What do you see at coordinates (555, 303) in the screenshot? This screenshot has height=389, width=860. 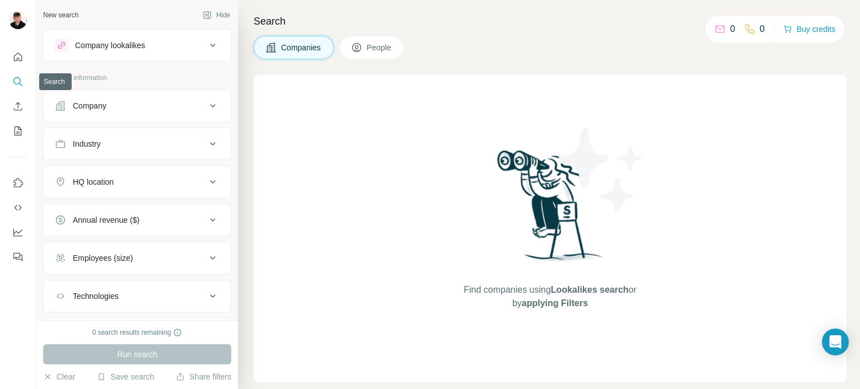 I see `span: applying Filters` at bounding box center [555, 303].